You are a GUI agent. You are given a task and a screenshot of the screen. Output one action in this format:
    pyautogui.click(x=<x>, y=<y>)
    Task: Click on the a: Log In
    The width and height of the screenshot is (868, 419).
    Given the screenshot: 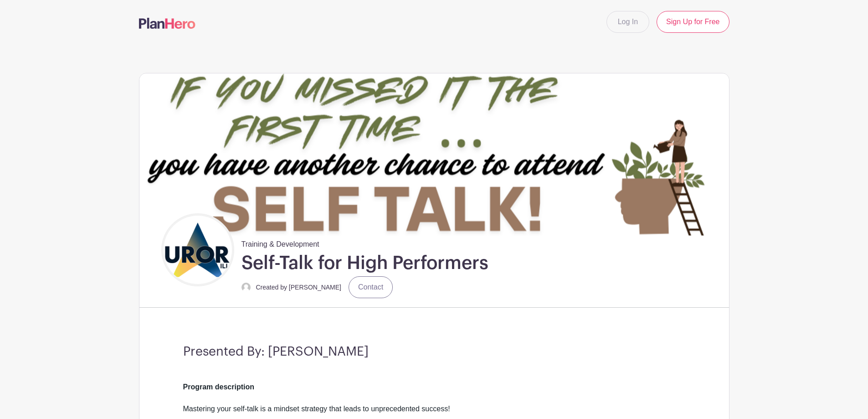 What is the action you would take?
    pyautogui.click(x=628, y=22)
    